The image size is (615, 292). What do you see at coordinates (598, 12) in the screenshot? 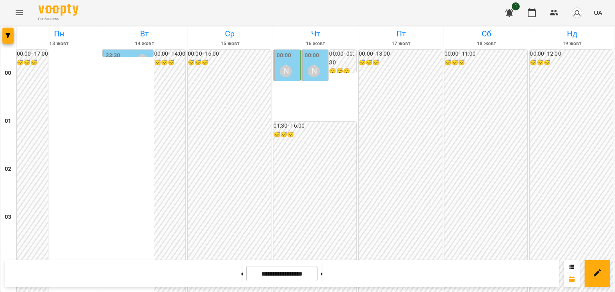
I see `button: UA` at bounding box center [598, 12].